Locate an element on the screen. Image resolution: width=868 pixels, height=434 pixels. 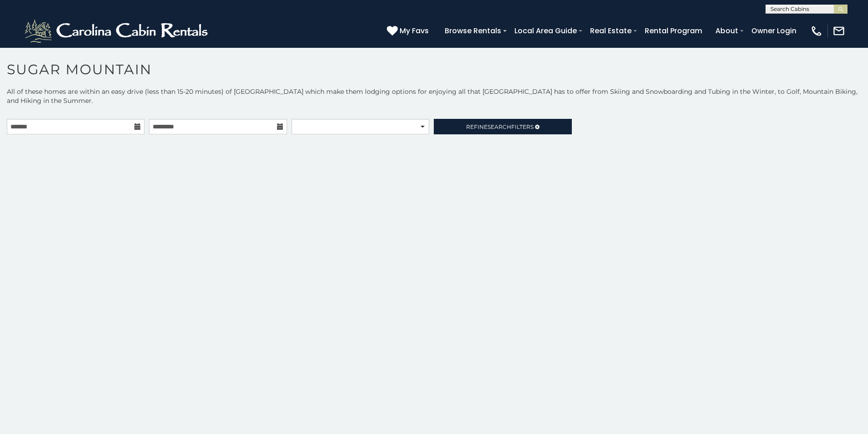
a: About is located at coordinates (727, 30).